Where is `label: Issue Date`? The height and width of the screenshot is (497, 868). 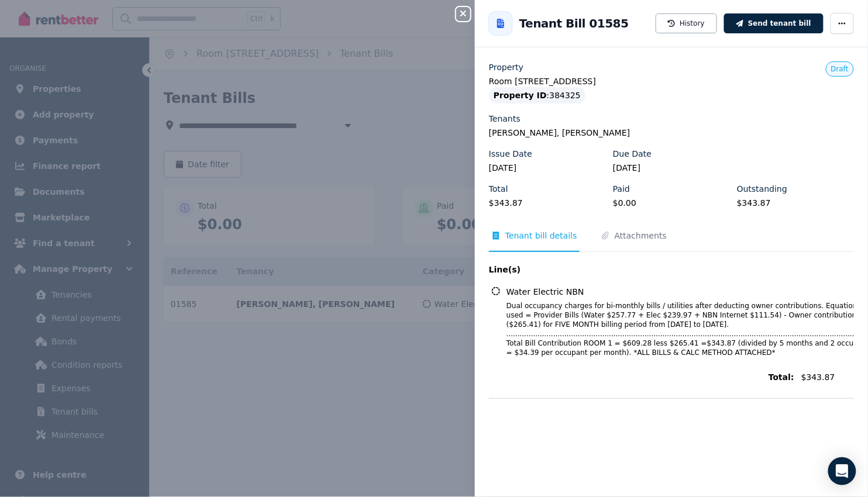
label: Issue Date is located at coordinates (511, 154).